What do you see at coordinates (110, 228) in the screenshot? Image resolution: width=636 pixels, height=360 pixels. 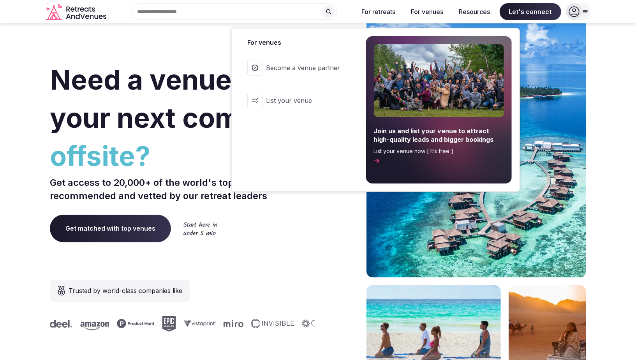 I see `a: Get matched with top venues` at bounding box center [110, 228].